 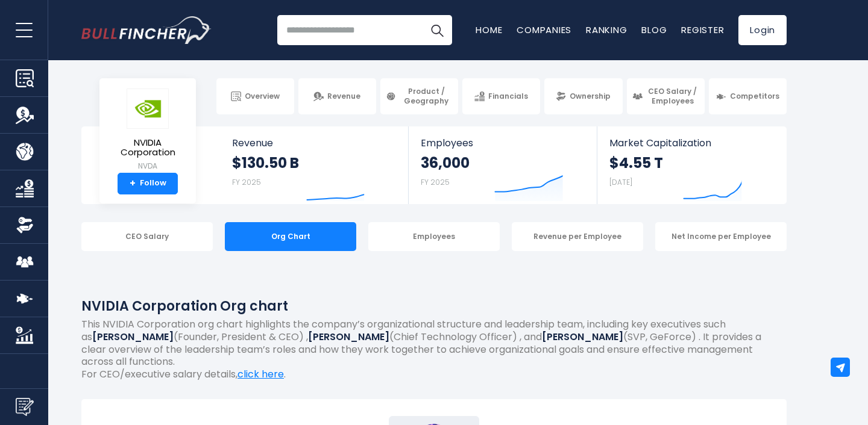 What do you see at coordinates (702, 29) in the screenshot?
I see `a: Register` at bounding box center [702, 29].